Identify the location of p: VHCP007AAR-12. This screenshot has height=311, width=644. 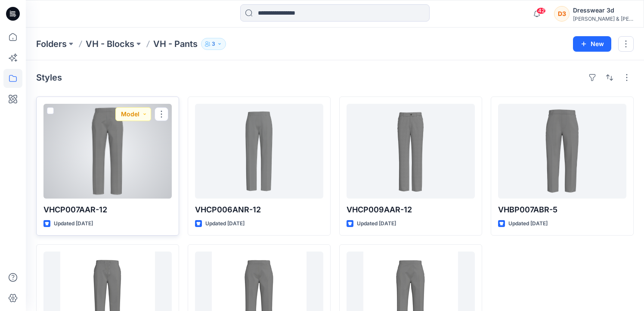
(108, 210).